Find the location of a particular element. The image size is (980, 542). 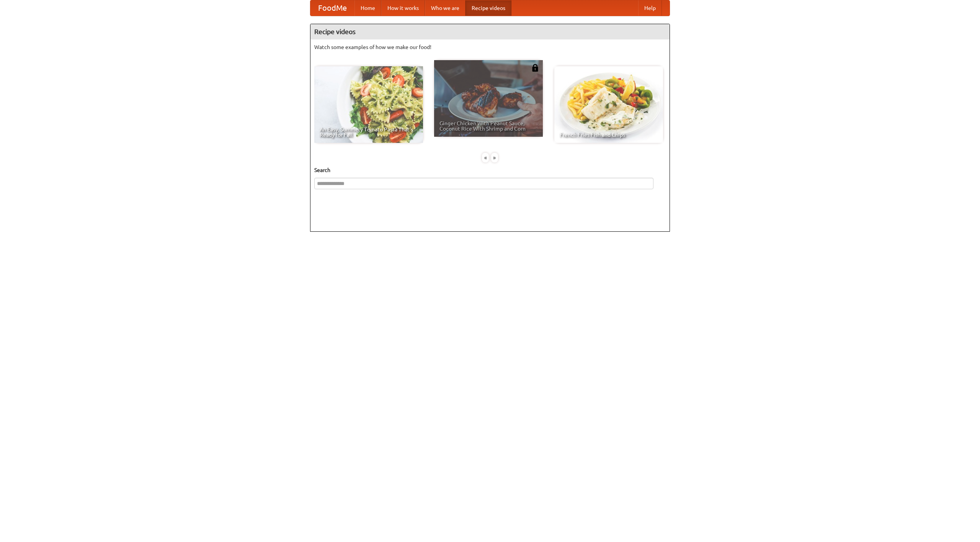

a: Who we are is located at coordinates (445, 8).